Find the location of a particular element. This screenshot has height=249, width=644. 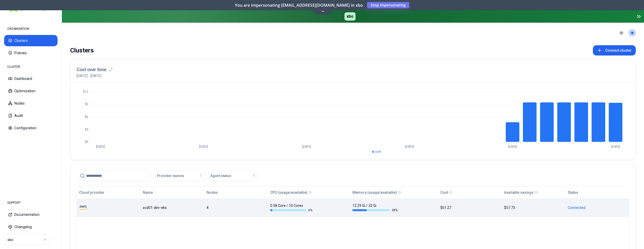

button: Available savings is located at coordinates (518, 193).